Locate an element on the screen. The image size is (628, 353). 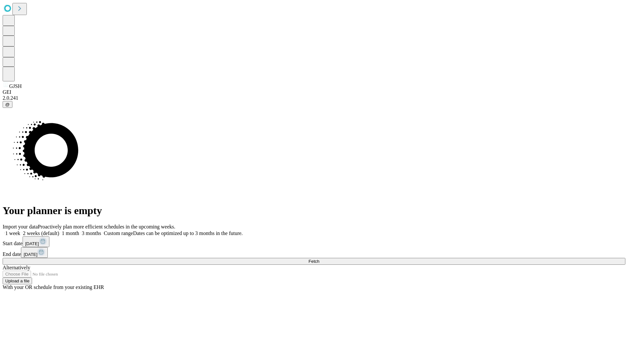
span: 1 week is located at coordinates (13, 233).